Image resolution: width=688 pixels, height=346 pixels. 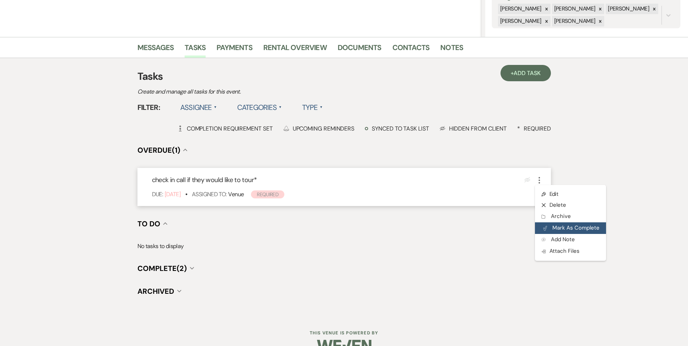 What do you see at coordinates (571, 228) in the screenshot?
I see `button: Mark As Complete` at bounding box center [571, 228].